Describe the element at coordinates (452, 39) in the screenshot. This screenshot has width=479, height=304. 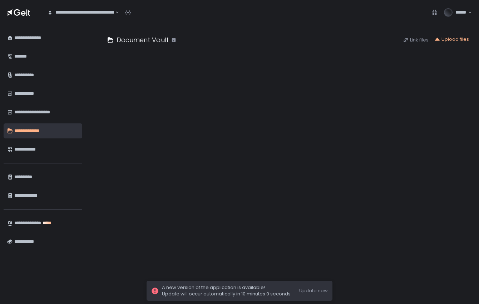
I see `button: Upload files` at that location.